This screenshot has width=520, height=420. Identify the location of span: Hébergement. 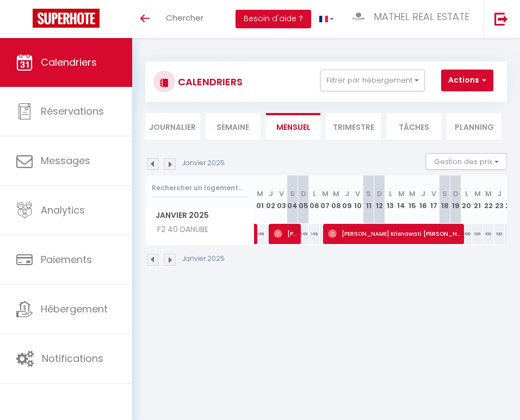
(74, 309).